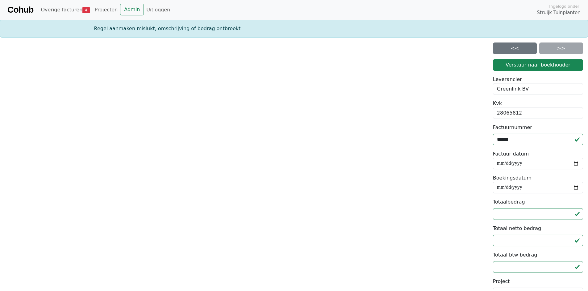 This screenshot has height=291, width=588. Describe the element at coordinates (294, 29) in the screenshot. I see `div: Regel aanmaken mislukt, omschrijving of bedrag ontbreekt` at that location.